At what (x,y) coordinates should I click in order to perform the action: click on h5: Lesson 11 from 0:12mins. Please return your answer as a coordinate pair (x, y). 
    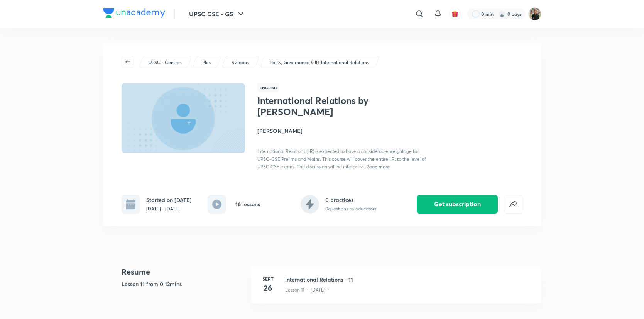
    Looking at the image, I should click on (184, 284).